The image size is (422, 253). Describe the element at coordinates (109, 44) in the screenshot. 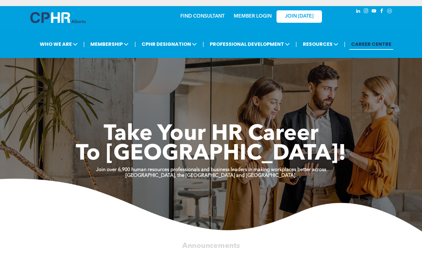

I see `span: MEMBERSHIP` at that location.